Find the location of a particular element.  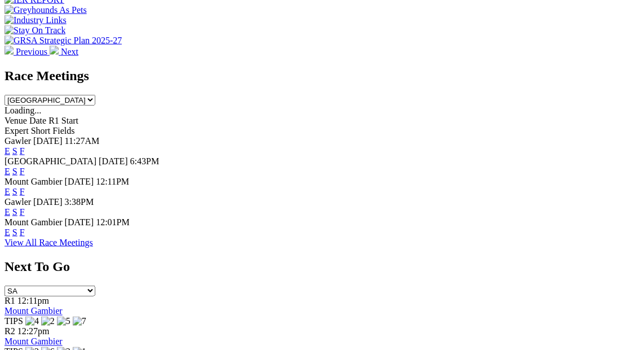

span: Venue is located at coordinates (16, 120).